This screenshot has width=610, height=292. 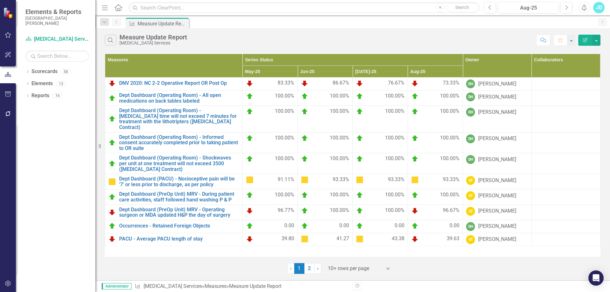 What do you see at coordinates (9, 13) in the screenshot?
I see `img: ClearPoint Strategy` at bounding box center [9, 13].